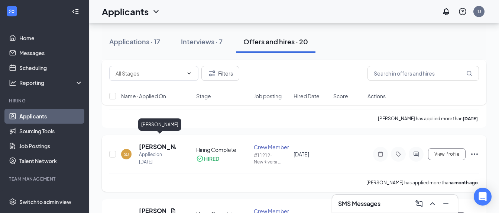  Describe the element at coordinates (51, 116) in the screenshot. I see `a: Applicants` at that location.